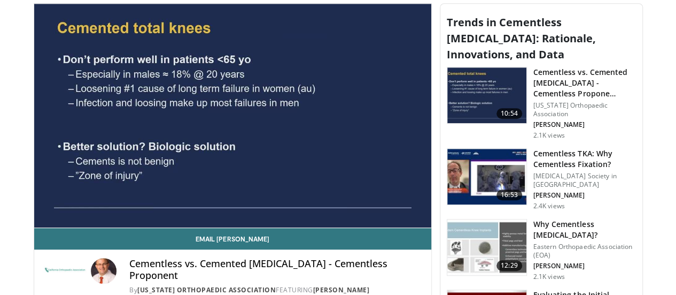 This screenshot has width=676, height=295. I want to click on span: 10:54, so click(510, 113).